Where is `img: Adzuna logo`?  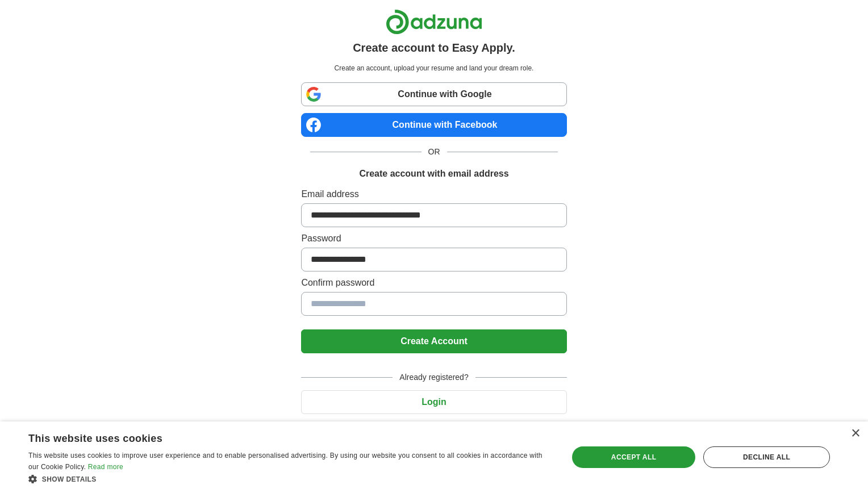 img: Adzuna logo is located at coordinates (434, 22).